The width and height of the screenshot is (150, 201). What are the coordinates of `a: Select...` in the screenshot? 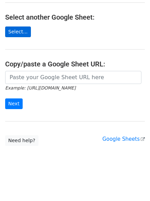 It's located at (18, 32).